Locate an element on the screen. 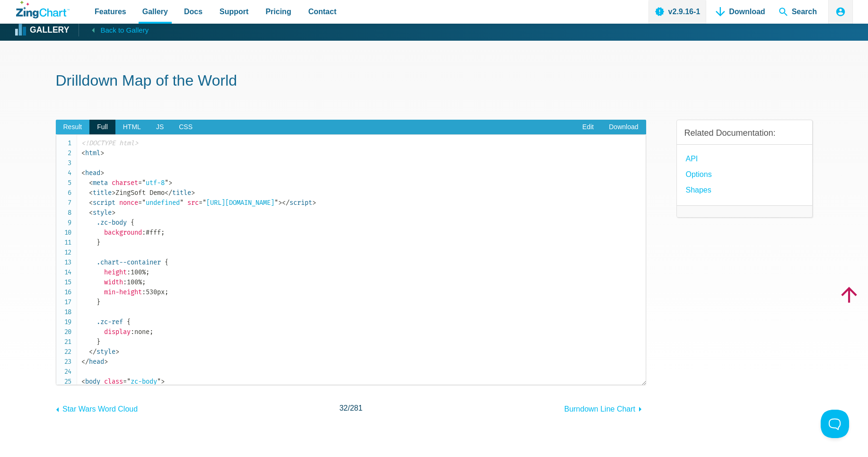 Image resolution: width=868 pixels, height=457 pixels. a: Gallery is located at coordinates (42, 30).